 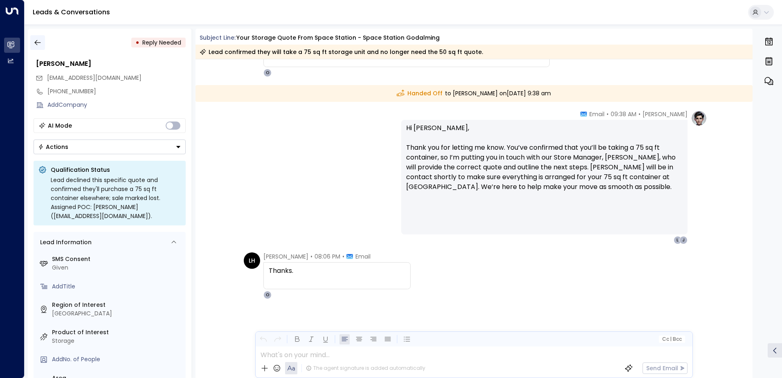 I want to click on p: Qualification Status, so click(x=116, y=170).